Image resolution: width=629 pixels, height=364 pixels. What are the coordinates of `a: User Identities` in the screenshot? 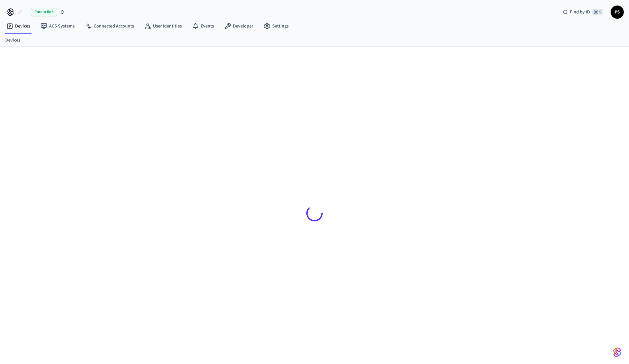 It's located at (163, 26).